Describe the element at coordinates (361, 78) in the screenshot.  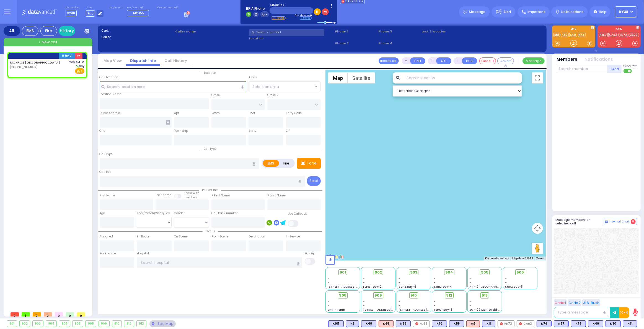
I see `button: Show satellite imagery` at that location.